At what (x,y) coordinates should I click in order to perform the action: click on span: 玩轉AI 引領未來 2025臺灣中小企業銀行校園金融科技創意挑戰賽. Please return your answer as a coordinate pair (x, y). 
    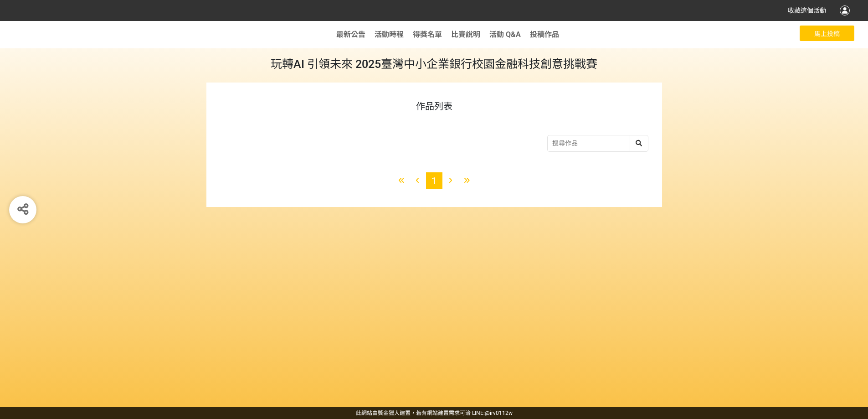
    Looking at the image, I should click on (433, 64).